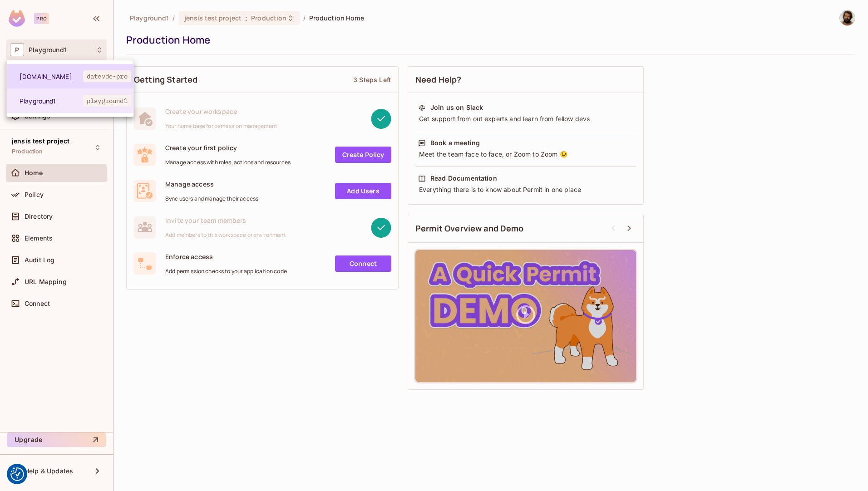  I want to click on img: Revisit consent button, so click(17, 474).